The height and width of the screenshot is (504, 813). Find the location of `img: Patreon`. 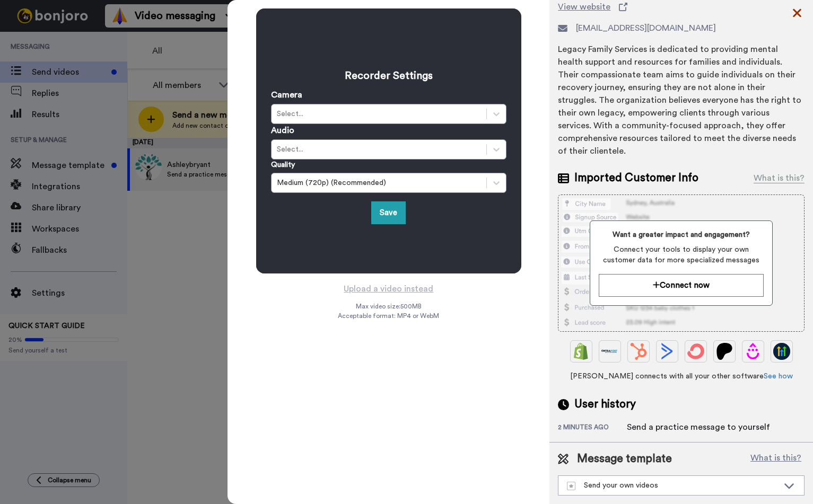

img: Patreon is located at coordinates (725, 352).